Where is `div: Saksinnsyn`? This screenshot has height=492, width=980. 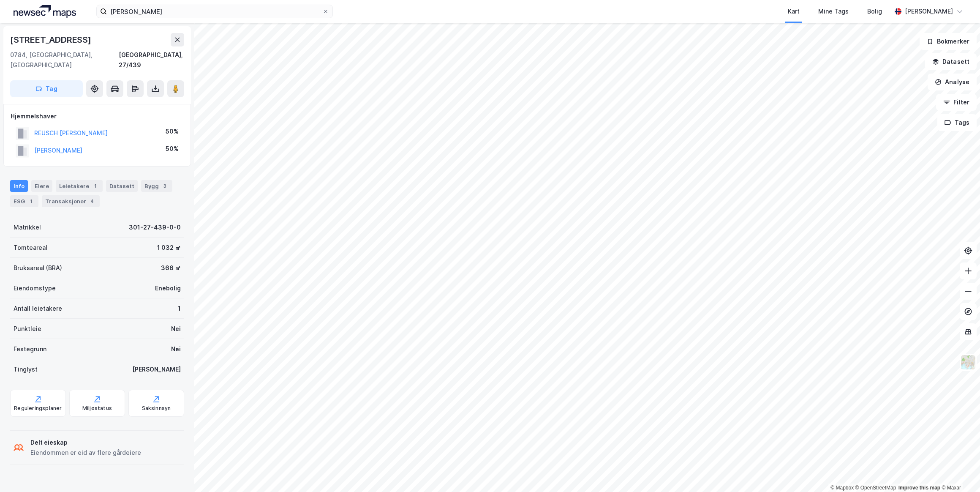 div: Saksinnsyn is located at coordinates (157, 408).